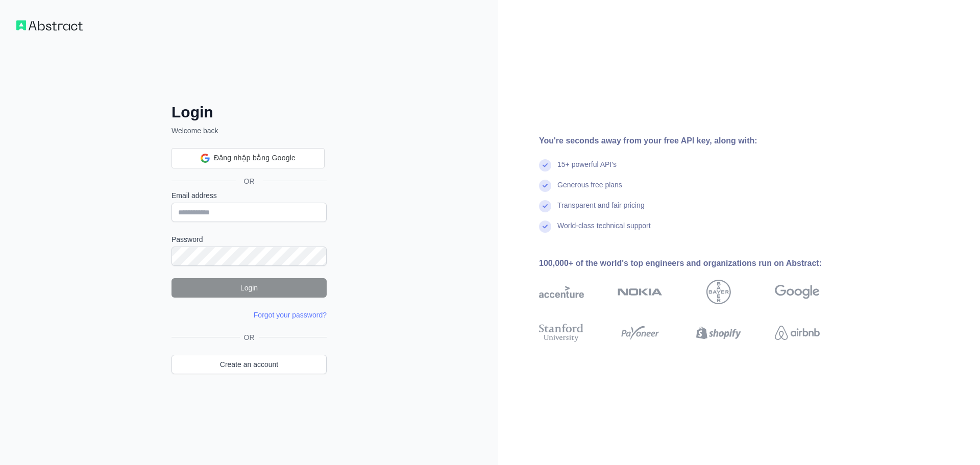  Describe the element at coordinates (249, 240) in the screenshot. I see `label: Password` at that location.